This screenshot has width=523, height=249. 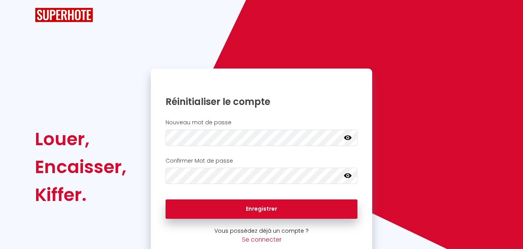 What do you see at coordinates (262, 161) in the screenshot?
I see `h2: Confirmer Mot de passe` at bounding box center [262, 161].